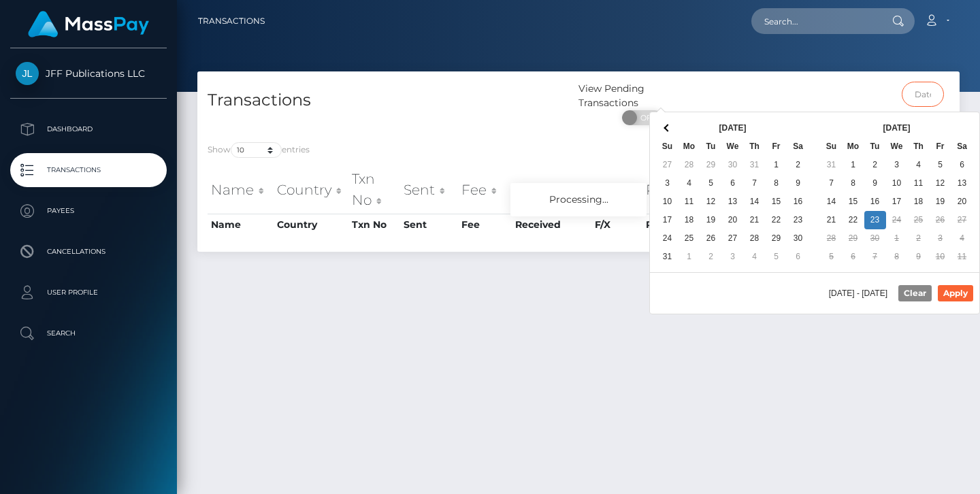  Describe the element at coordinates (88, 292) in the screenshot. I see `p: User Profile` at that location.